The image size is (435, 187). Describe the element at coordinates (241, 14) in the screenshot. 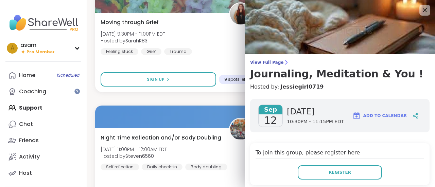

I see `img: SarahR83` at that location.